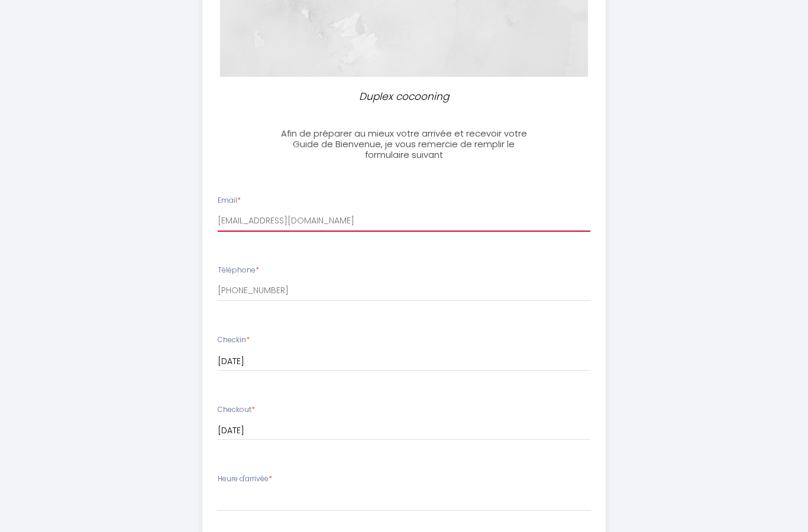 The height and width of the screenshot is (532, 808). Describe the element at coordinates (245, 479) in the screenshot. I see `label: Heure d'arrivée` at that location.